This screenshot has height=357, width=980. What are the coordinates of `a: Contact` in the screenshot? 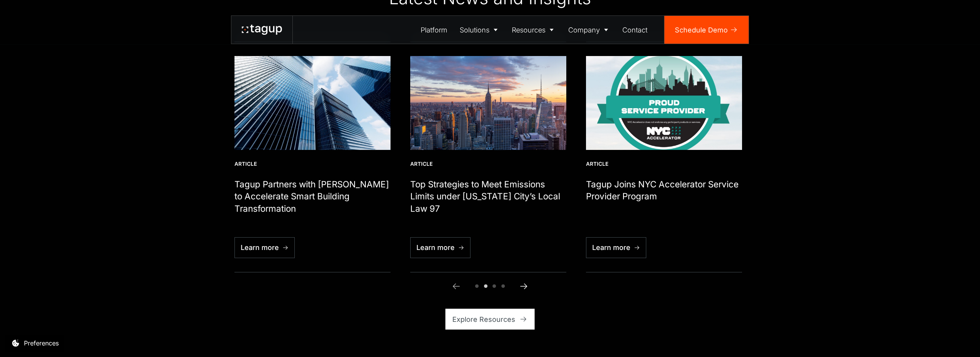 It's located at (635, 30).